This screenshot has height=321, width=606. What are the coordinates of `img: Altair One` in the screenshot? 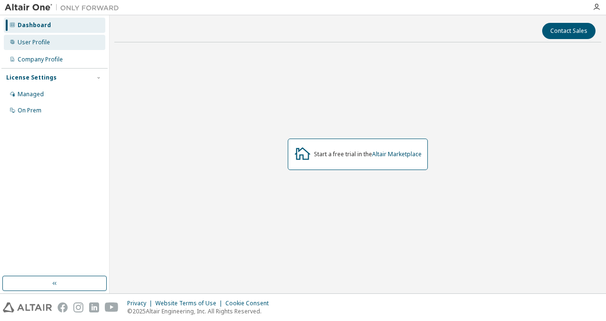 It's located at (64, 8).